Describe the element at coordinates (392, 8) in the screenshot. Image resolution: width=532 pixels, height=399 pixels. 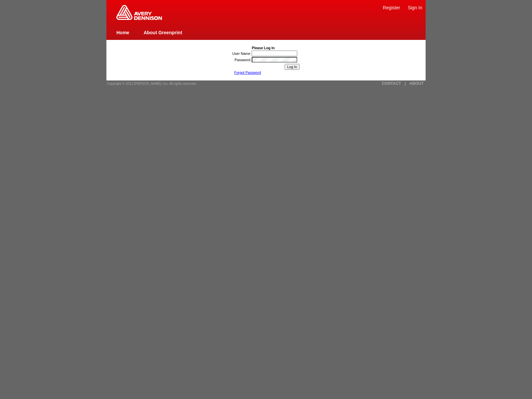
I see `a: Register` at that location.